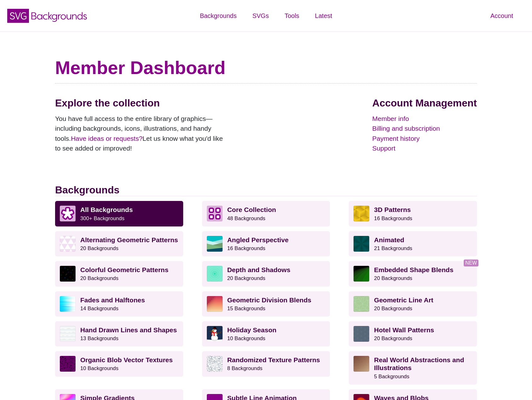 The height and width of the screenshot is (400, 532). I want to click on a: Account, so click(502, 16).